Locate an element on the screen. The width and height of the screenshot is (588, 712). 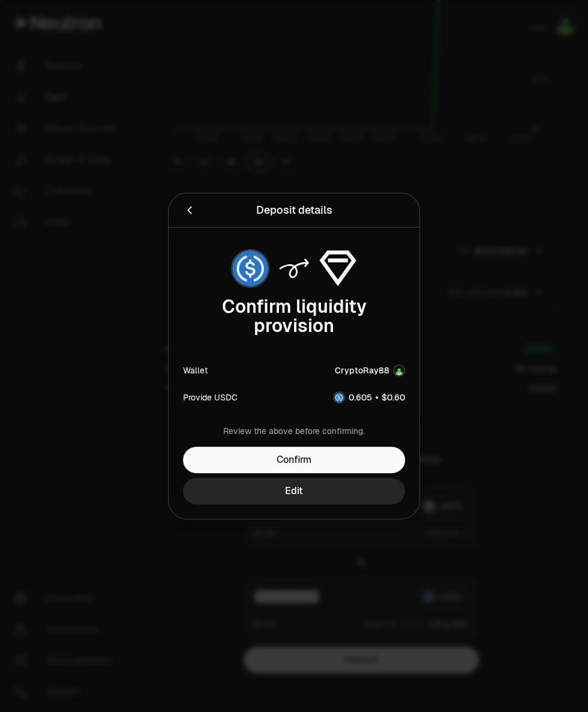
div: Deposit details is located at coordinates (294, 210).